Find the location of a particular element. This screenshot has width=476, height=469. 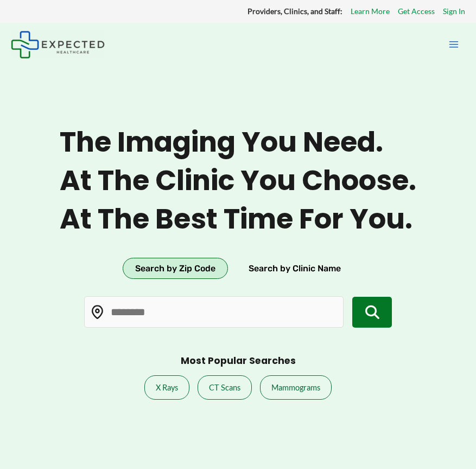

button: Main menu toggle is located at coordinates (454, 44).